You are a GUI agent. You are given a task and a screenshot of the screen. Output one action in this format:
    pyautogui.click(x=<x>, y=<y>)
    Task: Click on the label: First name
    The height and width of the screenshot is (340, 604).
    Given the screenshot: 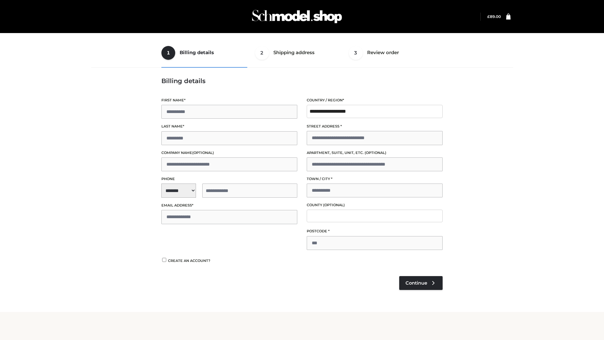 What is the action you would take?
    pyautogui.click(x=229, y=100)
    